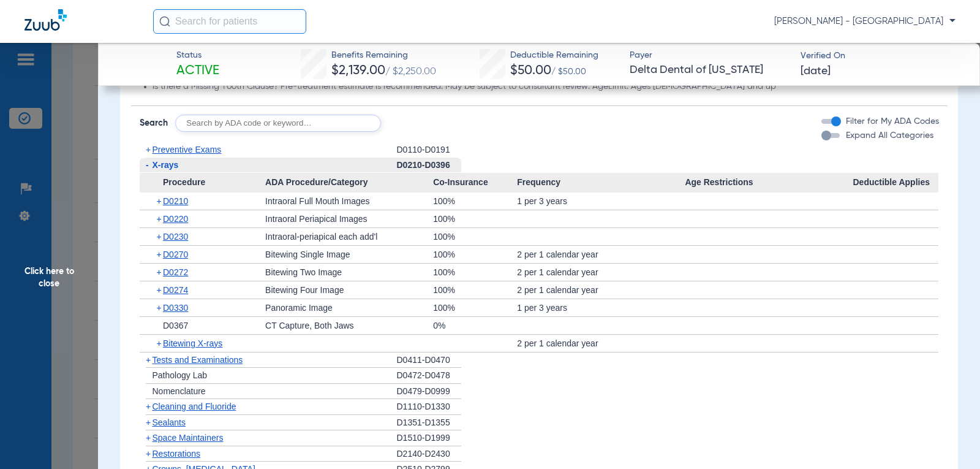  What do you see at coordinates (892, 122) in the screenshot?
I see `label: Filter for My ADA Codes` at bounding box center [892, 122].